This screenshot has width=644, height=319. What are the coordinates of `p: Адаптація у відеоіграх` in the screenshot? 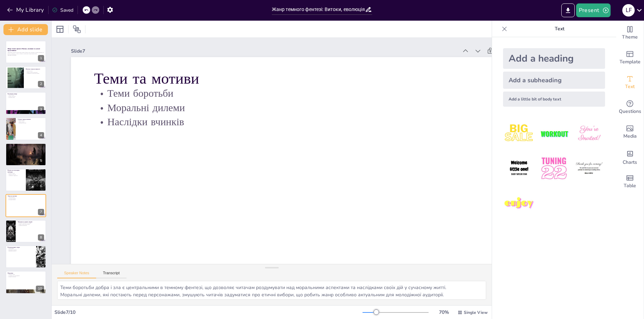 It's located at (16, 176).